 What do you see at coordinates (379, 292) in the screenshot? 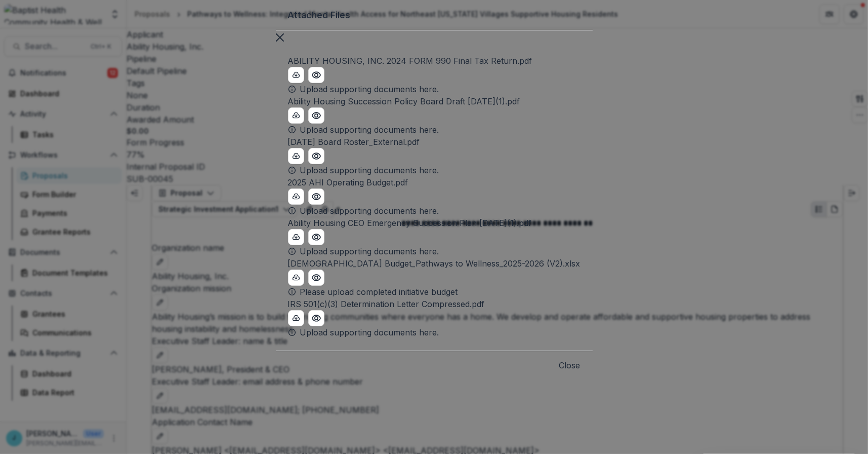
I see `p: Please upload completed initiative budget` at bounding box center [379, 292].